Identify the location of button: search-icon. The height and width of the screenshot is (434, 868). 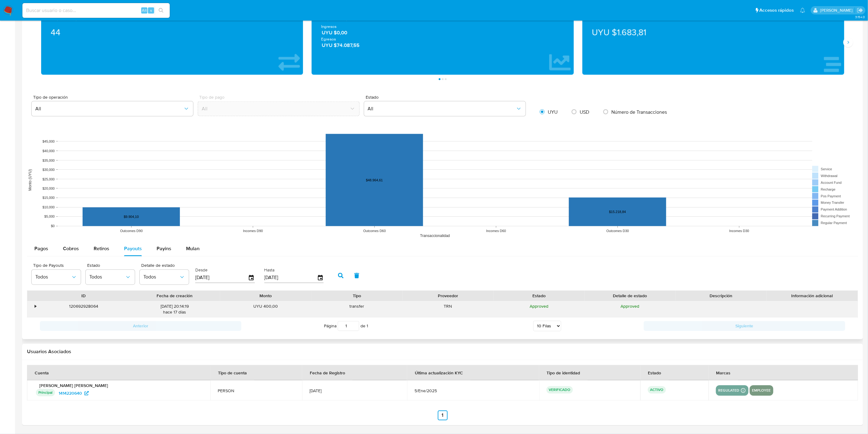
(161, 11).